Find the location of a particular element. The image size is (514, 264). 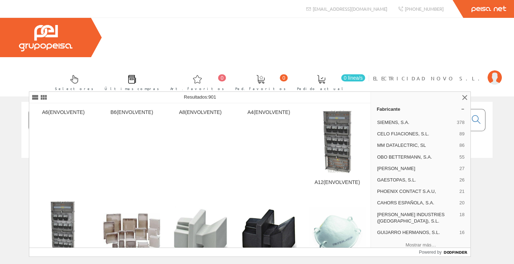

div: A12(ENVOLVENTE) is located at coordinates (337, 182).